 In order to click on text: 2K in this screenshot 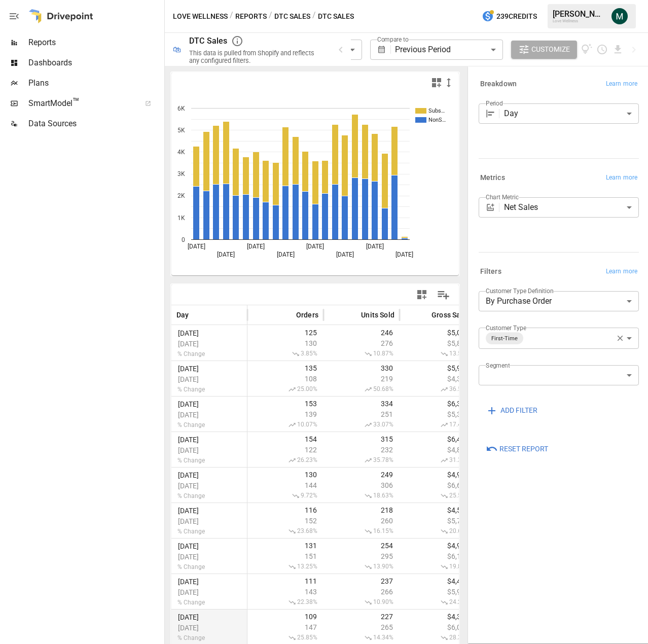, I will do `click(181, 195)`.